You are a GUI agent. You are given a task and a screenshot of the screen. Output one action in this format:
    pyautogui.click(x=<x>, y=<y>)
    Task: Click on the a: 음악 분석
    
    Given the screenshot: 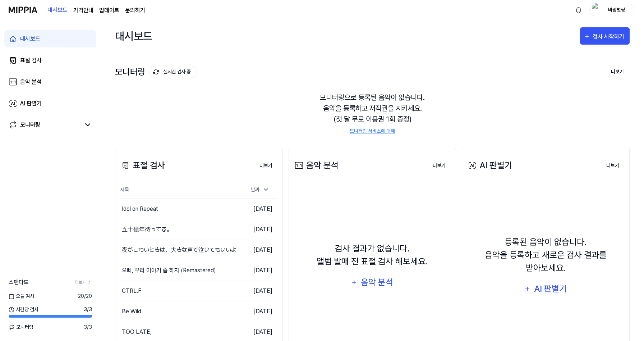 What is the action you would take?
    pyautogui.click(x=50, y=82)
    